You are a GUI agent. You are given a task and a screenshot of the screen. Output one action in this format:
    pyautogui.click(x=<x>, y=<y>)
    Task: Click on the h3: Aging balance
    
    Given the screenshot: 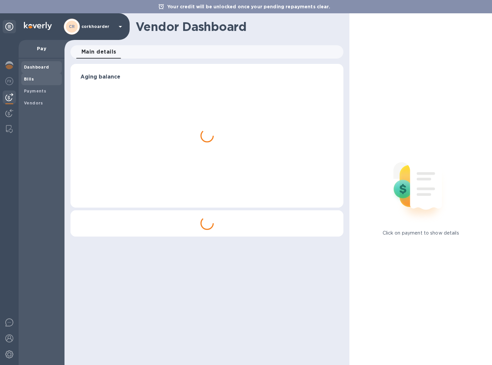 What is the action you would take?
    pyautogui.click(x=207, y=77)
    